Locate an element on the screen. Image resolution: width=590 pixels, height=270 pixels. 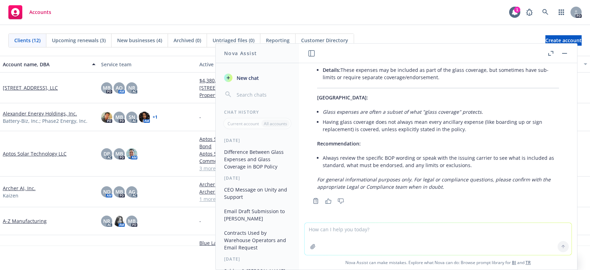
a: 3 more is located at coordinates (246, 168).